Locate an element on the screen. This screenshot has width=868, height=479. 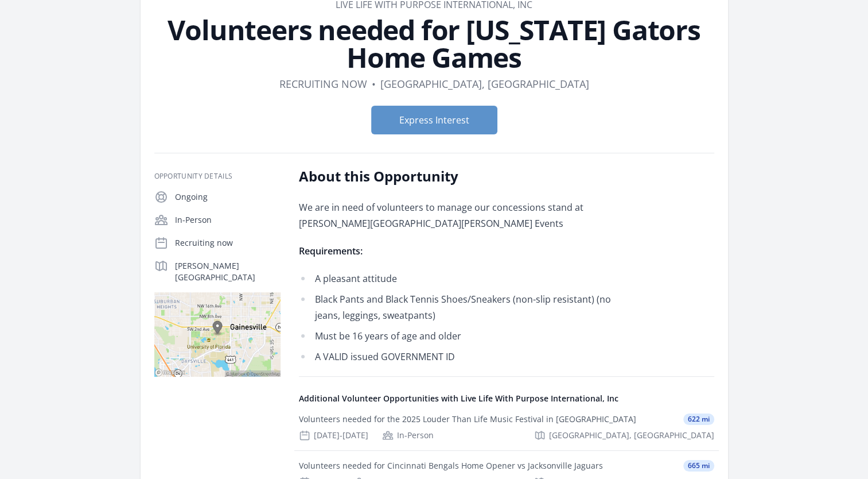
span: 622 mi is located at coordinates (699, 419).